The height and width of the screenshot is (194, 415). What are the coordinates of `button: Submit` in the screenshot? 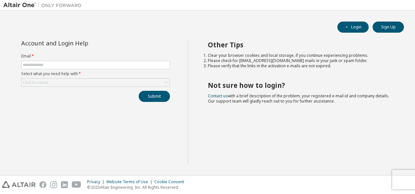 It's located at (154, 96).